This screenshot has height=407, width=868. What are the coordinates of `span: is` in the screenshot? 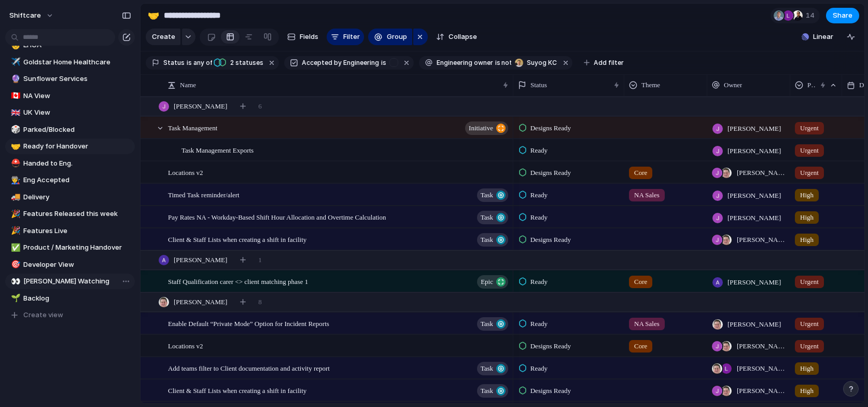 It's located at (498, 63).